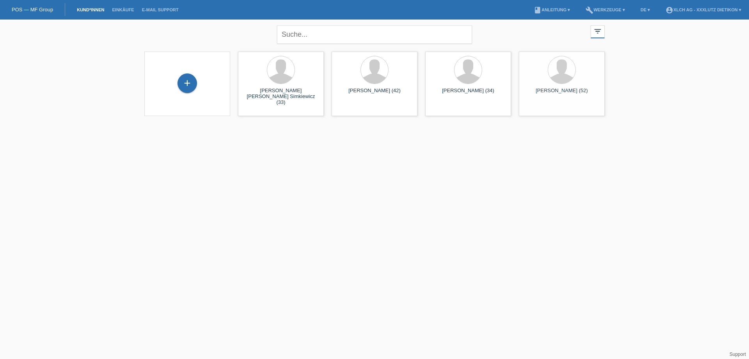  I want to click on input: Suche..., so click(375, 34).